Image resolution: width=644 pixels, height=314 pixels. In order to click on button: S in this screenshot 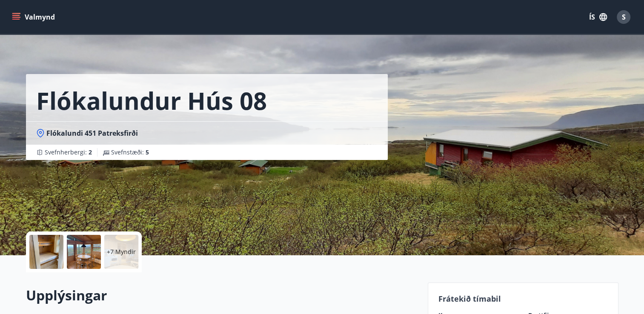, I will do `click(623, 17)`.